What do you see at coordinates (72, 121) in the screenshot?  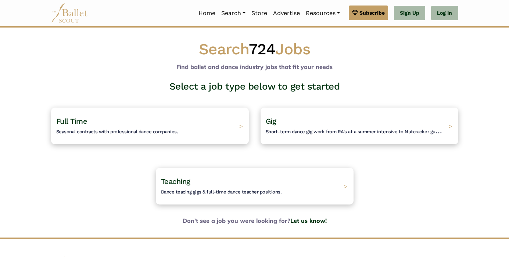 I see `span: Full Time` at bounding box center [72, 121].